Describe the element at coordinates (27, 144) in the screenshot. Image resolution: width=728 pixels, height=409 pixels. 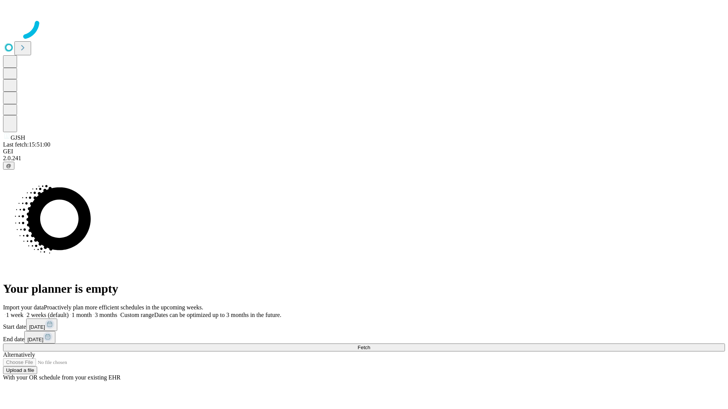
I see `span: Last fetch: 15:51:00` at that location.